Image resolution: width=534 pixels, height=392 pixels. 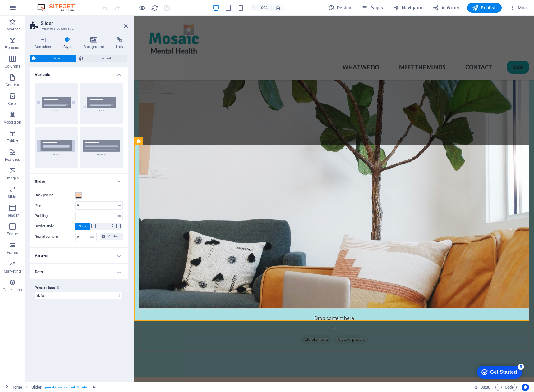 What do you see at coordinates (95, 43) in the screenshot?
I see `h4: Background` at bounding box center [95, 43].